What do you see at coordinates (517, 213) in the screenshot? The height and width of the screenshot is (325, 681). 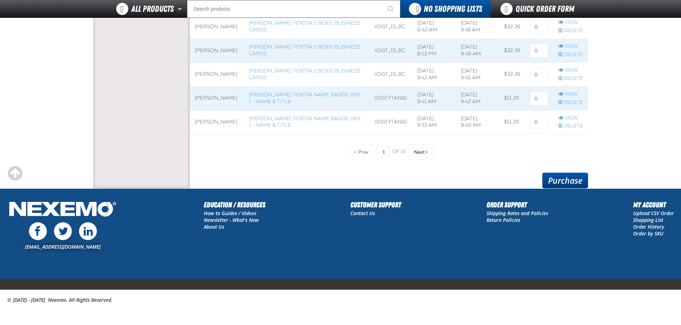 I see `a: Shipping Rates and Policies` at bounding box center [517, 213].